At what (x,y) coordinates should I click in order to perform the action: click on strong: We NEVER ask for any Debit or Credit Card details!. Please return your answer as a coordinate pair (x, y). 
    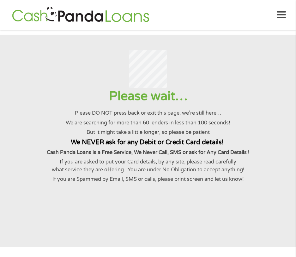
    Looking at the image, I should click on (147, 142).